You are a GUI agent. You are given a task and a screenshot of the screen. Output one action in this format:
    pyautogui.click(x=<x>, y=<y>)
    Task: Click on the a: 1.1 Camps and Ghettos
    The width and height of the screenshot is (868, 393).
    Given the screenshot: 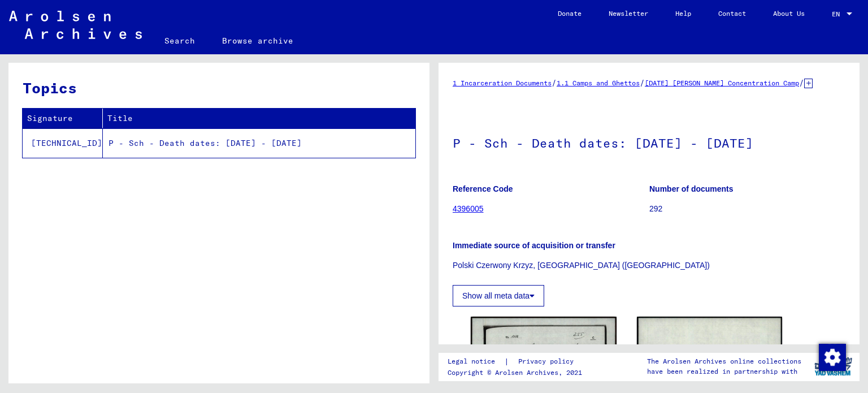 What is the action you would take?
    pyautogui.click(x=598, y=83)
    